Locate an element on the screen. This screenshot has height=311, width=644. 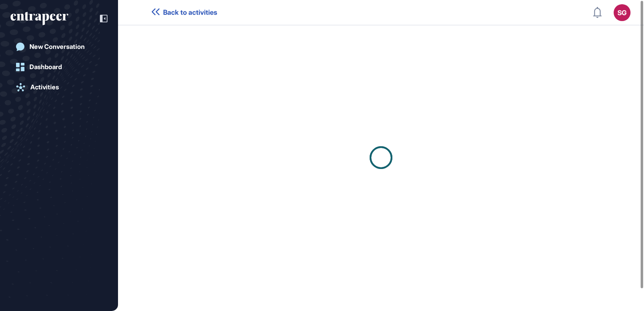
div: Activities is located at coordinates (45, 87).